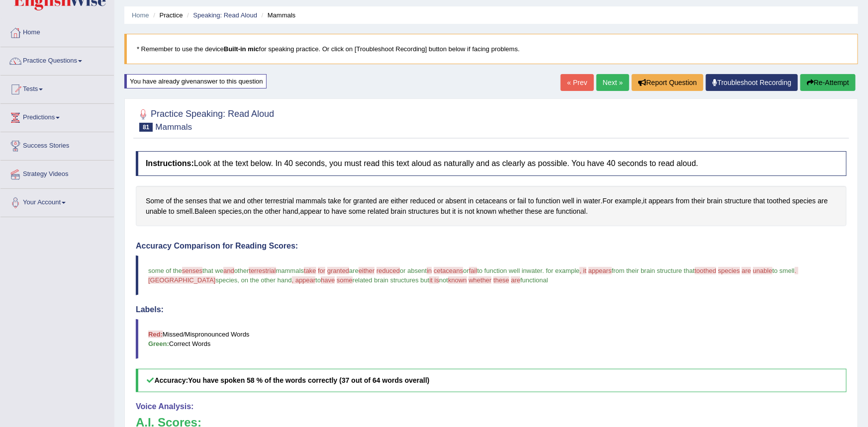 Image resolution: width=868 pixels, height=427 pixels. Describe the element at coordinates (600, 270) in the screenshot. I see `span: appears` at that location.